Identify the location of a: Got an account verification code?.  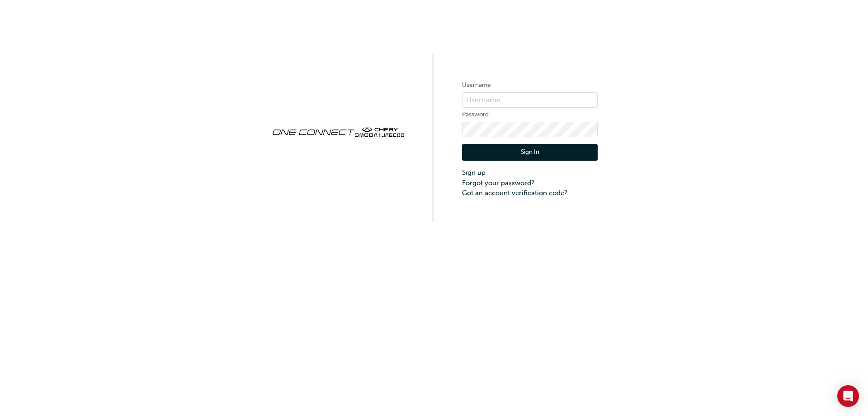
(530, 193).